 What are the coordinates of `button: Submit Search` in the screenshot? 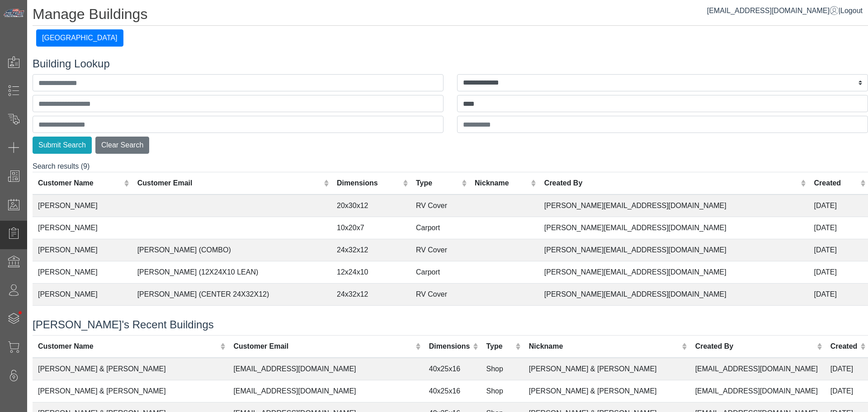 It's located at (62, 145).